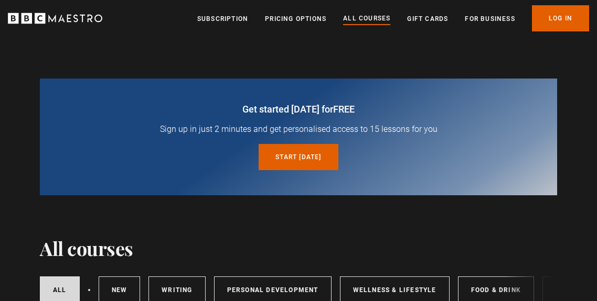 This screenshot has width=597, height=301. I want to click on nav: Primary, so click(393, 18).